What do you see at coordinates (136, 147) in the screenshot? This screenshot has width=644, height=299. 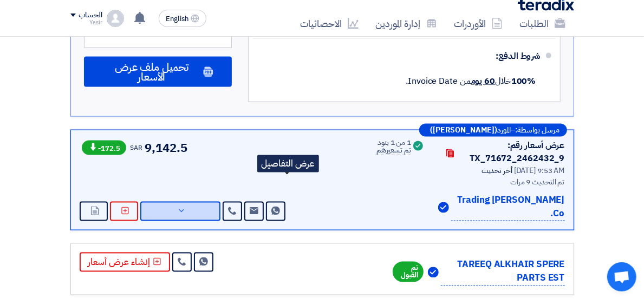 I see `span: SAR` at bounding box center [136, 147].